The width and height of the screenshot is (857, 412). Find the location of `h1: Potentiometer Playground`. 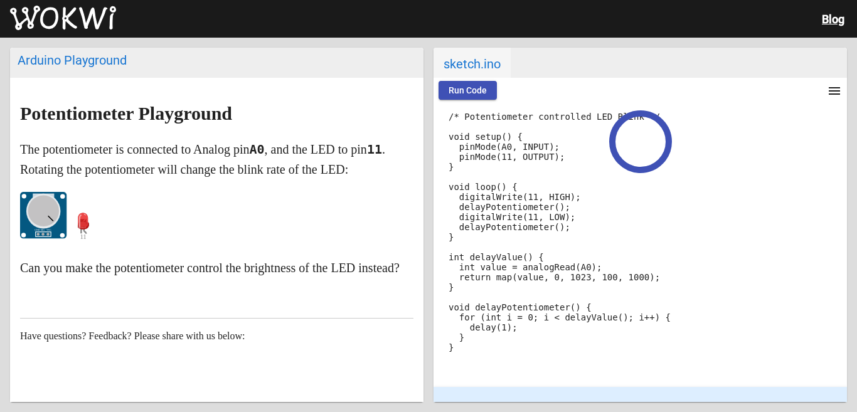

h1: Potentiometer Playground is located at coordinates (216, 114).